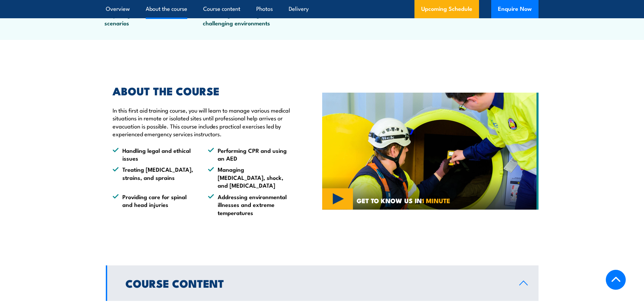 The height and width of the screenshot is (308, 644). What do you see at coordinates (202, 91) in the screenshot?
I see `h2: ABOUT THE COURSE` at bounding box center [202, 91].